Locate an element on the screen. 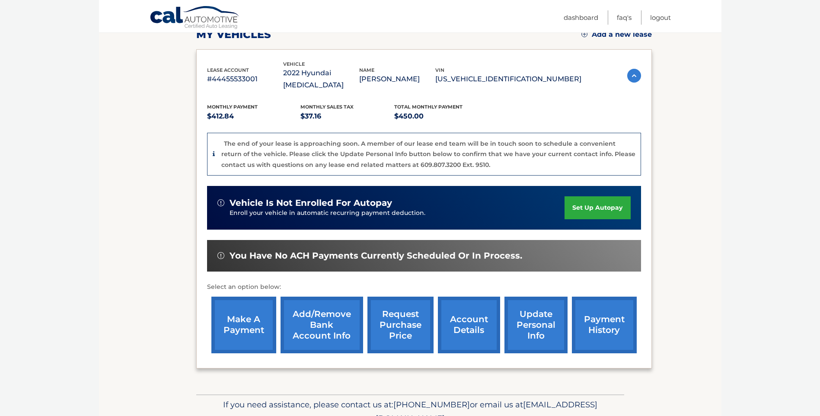 The height and width of the screenshot is (416, 820). span: vehicle is not enrolled for autopay is located at coordinates (311, 203).